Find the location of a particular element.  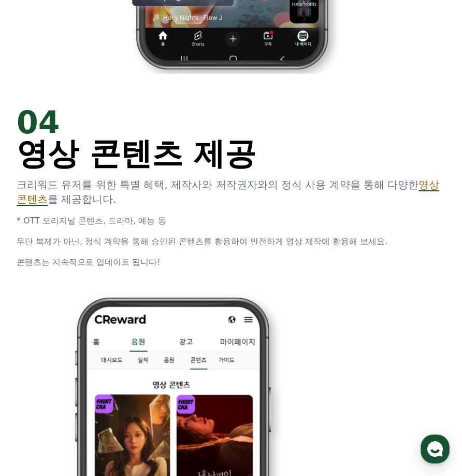

span: 무단 복제가 아닌, 정식 계약을 통해 승인된 콘텐츠를 활용하여 안전하게 영상 제작에 활용해 보세요. is located at coordinates (202, 241).